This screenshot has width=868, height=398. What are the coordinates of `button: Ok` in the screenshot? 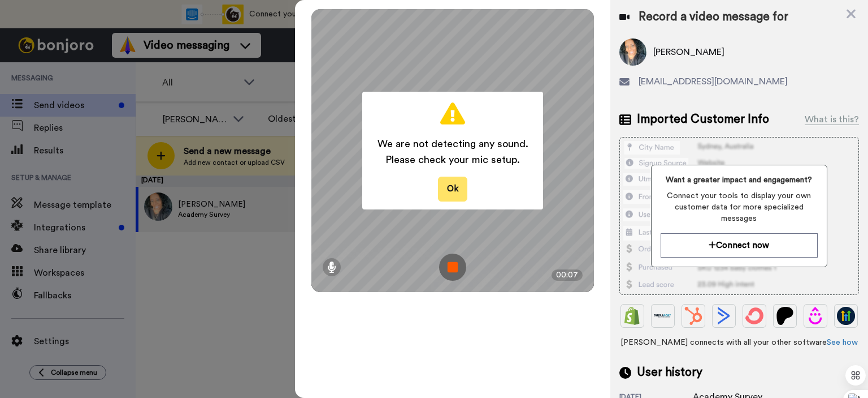 It's located at (452, 188).